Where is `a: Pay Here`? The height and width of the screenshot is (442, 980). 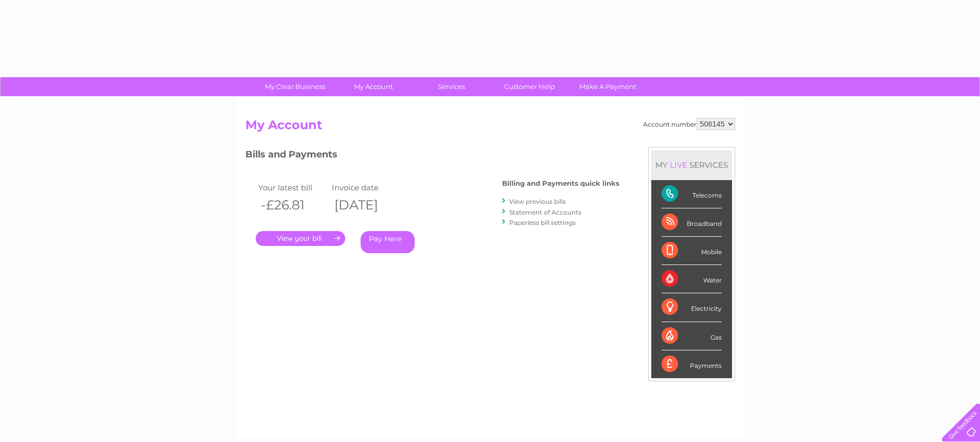 a: Pay Here is located at coordinates (388, 242).